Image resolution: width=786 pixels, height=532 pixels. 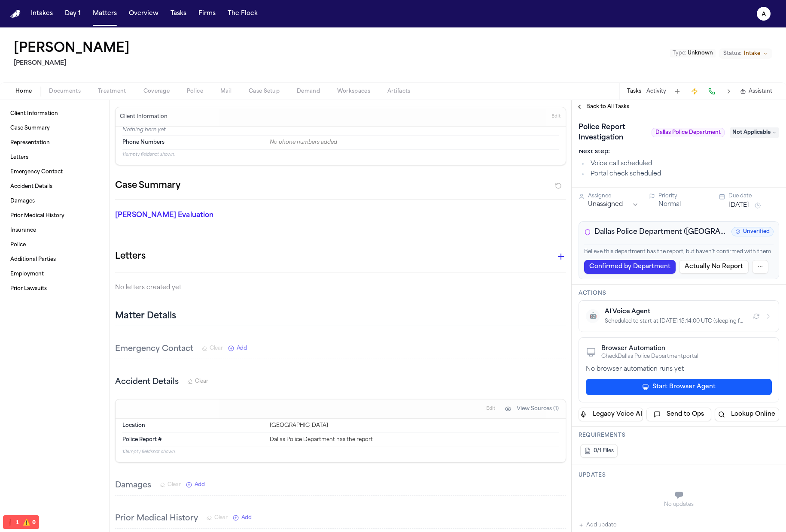 I want to click on h3: Prior Medical History, so click(x=156, y=519).